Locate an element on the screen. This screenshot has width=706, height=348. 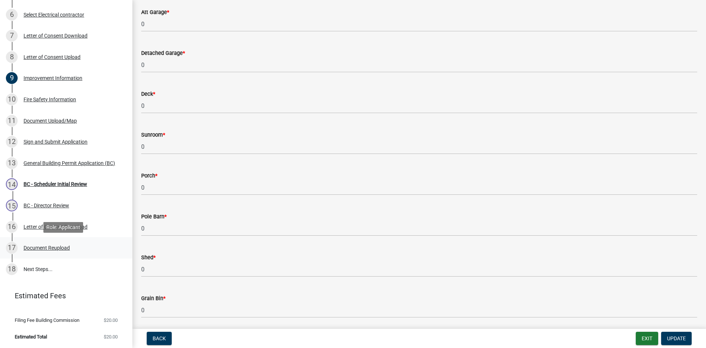
label: Grain Bin is located at coordinates (153, 298).